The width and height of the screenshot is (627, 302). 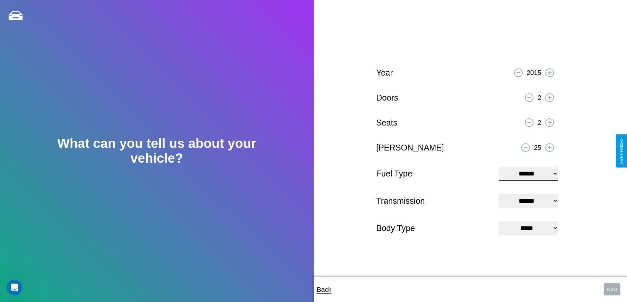 I want to click on button: Next, so click(x=612, y=290).